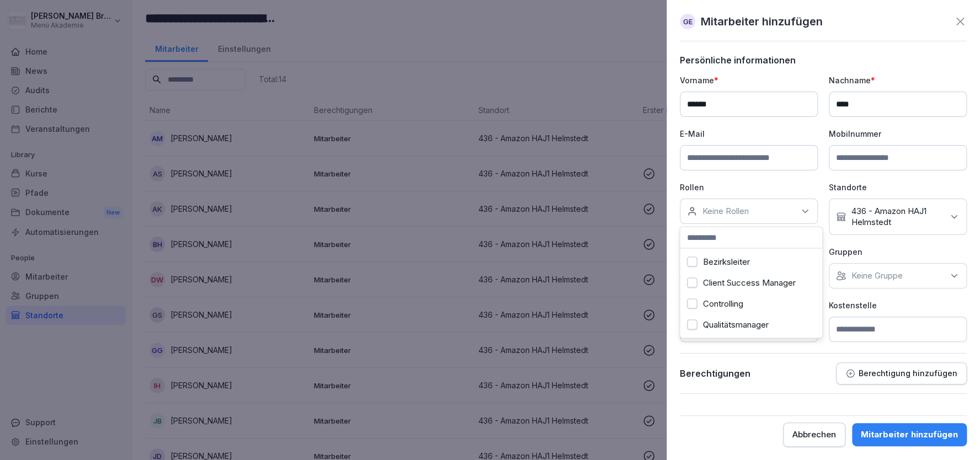 Image resolution: width=980 pixels, height=460 pixels. I want to click on label: Controlling, so click(722, 303).